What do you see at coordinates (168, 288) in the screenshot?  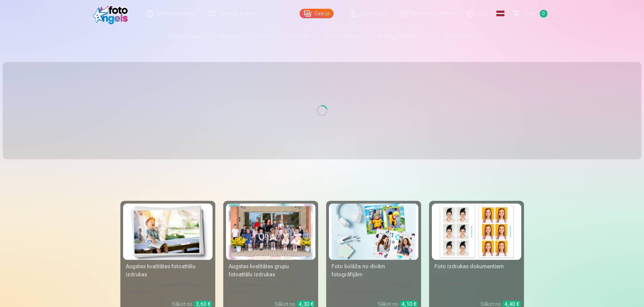 I see `div: 210 gsm papīrs, piesātināta krāsa un detalizācija` at bounding box center [168, 288].